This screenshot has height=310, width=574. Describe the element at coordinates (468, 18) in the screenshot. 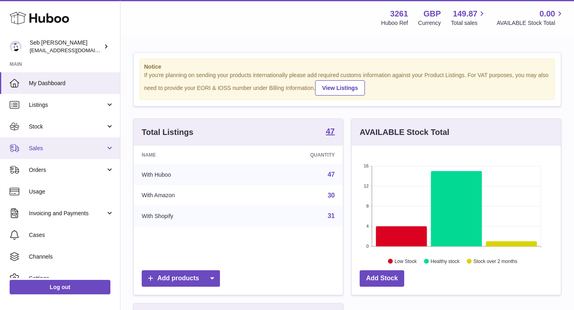

I see `a: 149.87 Total sales` at that location.